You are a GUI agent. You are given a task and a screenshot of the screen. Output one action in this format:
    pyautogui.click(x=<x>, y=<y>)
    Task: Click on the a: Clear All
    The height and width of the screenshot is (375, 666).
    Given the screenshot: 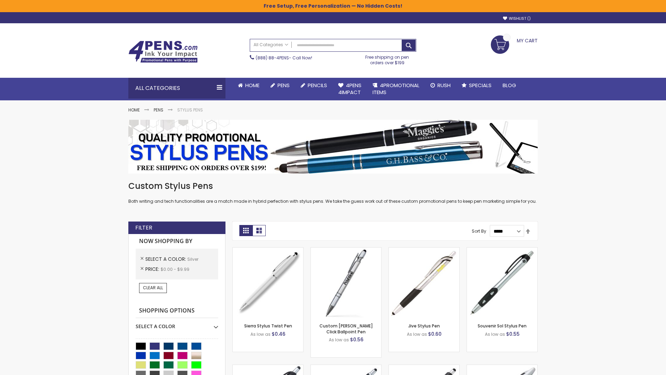 What is the action you would take?
    pyautogui.click(x=153, y=288)
    